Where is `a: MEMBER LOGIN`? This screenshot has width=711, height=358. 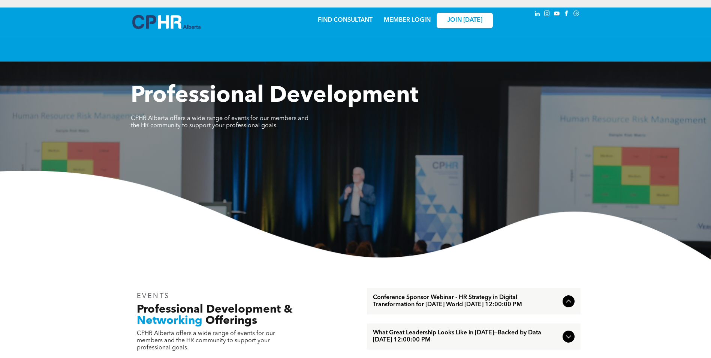
a: MEMBER LOGIN is located at coordinates (407, 20).